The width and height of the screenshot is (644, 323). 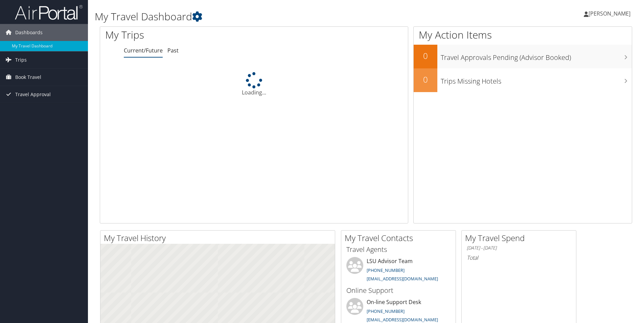 What do you see at coordinates (28, 77) in the screenshot?
I see `span: Book Travel` at bounding box center [28, 77].